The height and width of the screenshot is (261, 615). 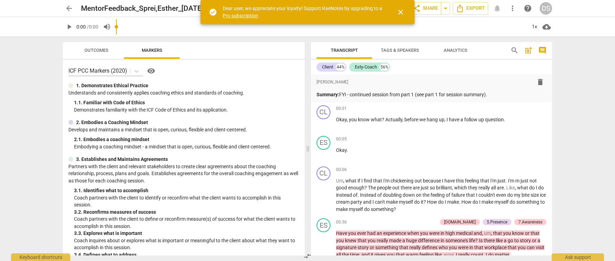 What do you see at coordinates (41, 257) in the screenshot?
I see `div: Keyboard shortcuts` at bounding box center [41, 257].